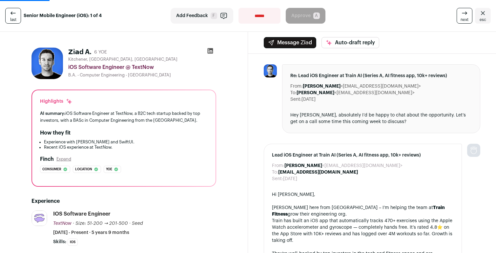 Image resolution: width=496 pixels, height=253 pixels. I want to click on button: Add Feedback F, so click(202, 16).